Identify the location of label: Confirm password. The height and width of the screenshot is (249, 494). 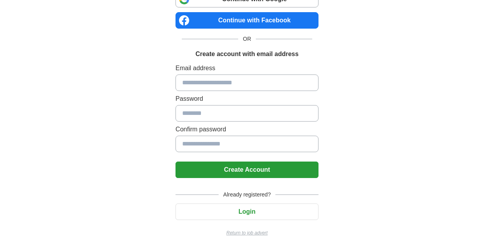
(247, 129).